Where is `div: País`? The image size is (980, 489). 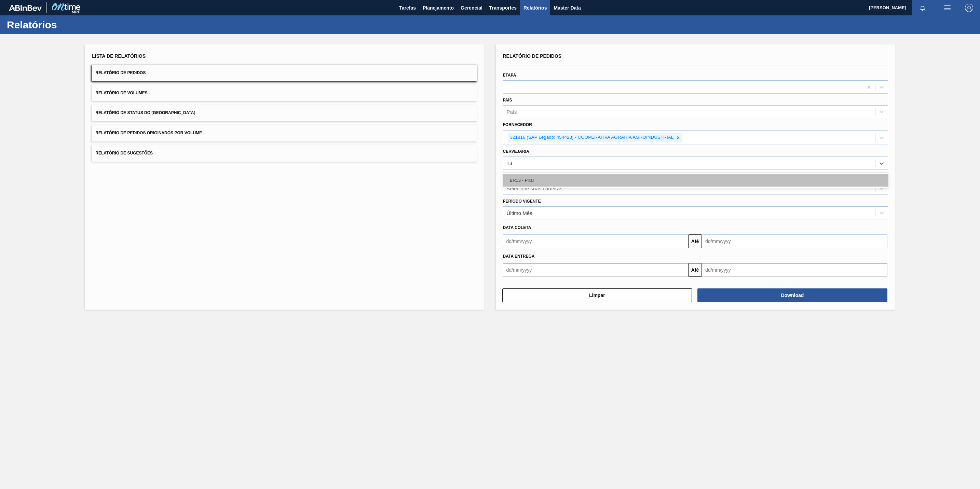
div: País is located at coordinates (512, 111).